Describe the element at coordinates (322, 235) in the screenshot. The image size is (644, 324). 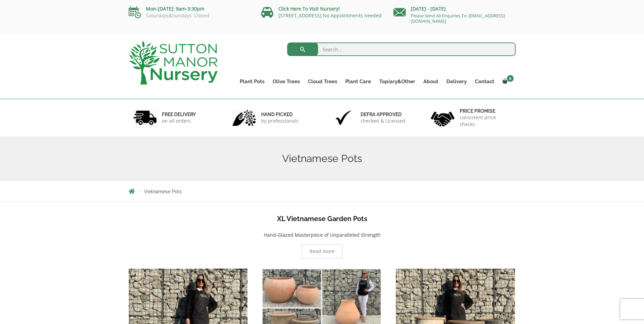
I see `b: Hand-Glazed Masterpiece of Unparalleled Strength` at that location.